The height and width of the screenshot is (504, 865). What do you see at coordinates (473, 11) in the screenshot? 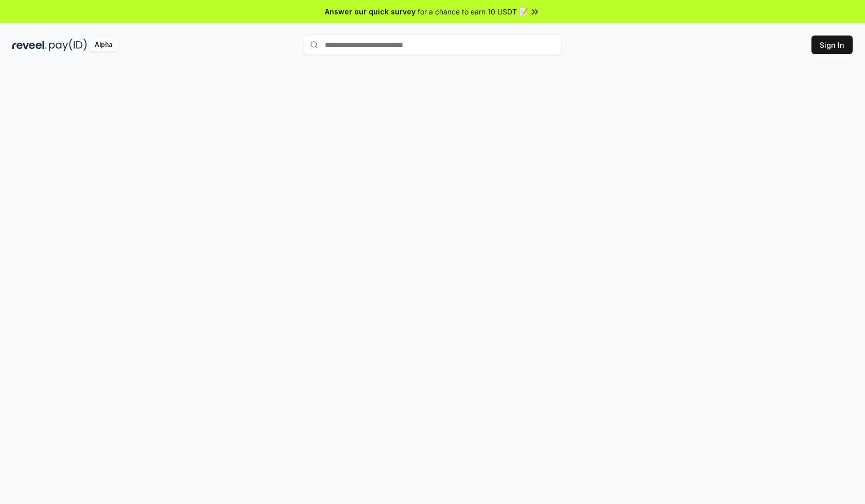
I see `span: for a chance to earn 10 USDT 📝` at bounding box center [473, 11].